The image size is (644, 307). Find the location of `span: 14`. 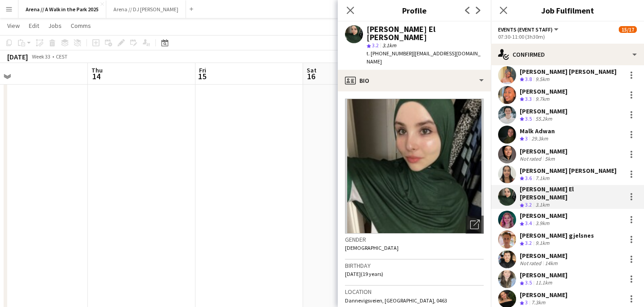

span: 14 is located at coordinates (96, 76).